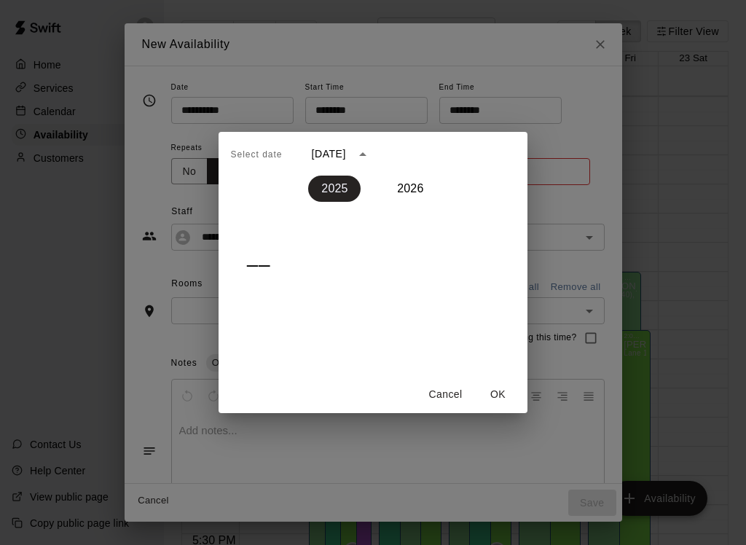 The image size is (746, 545). What do you see at coordinates (446, 394) in the screenshot?
I see `button: Cancel` at bounding box center [446, 394].